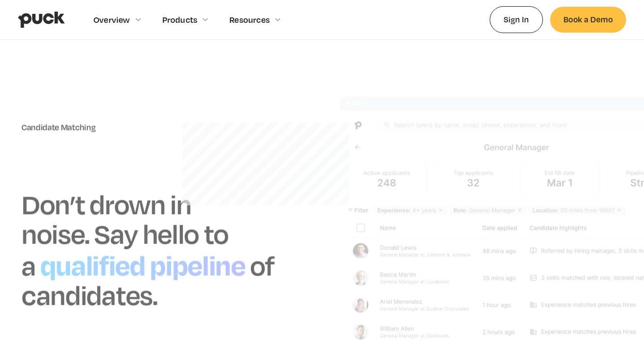  What do you see at coordinates (142, 264) in the screenshot?
I see `h1: qualified pipeline` at bounding box center [142, 264].